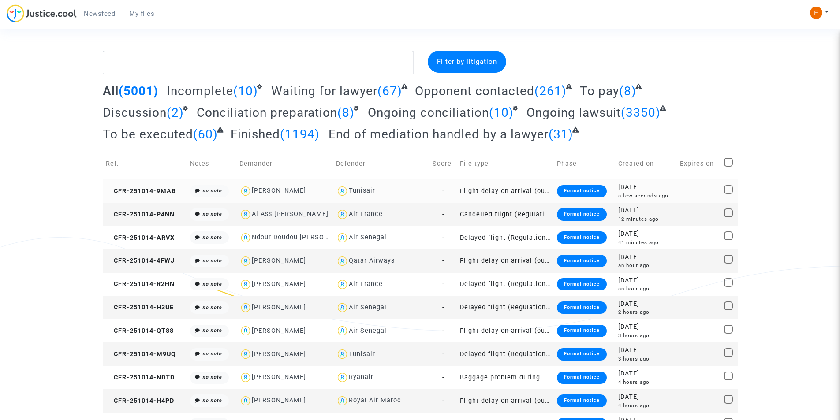  Describe the element at coordinates (99, 14) in the screenshot. I see `a: Newsfeed` at that location.